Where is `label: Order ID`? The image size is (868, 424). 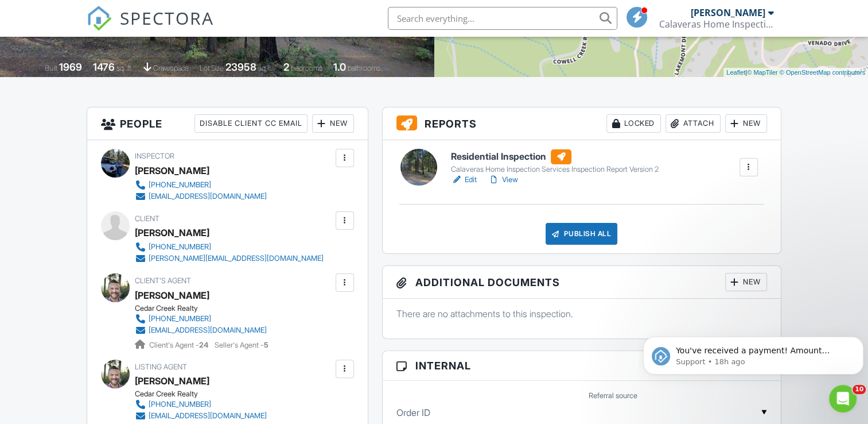 label: Order ID is located at coordinates (413, 412).